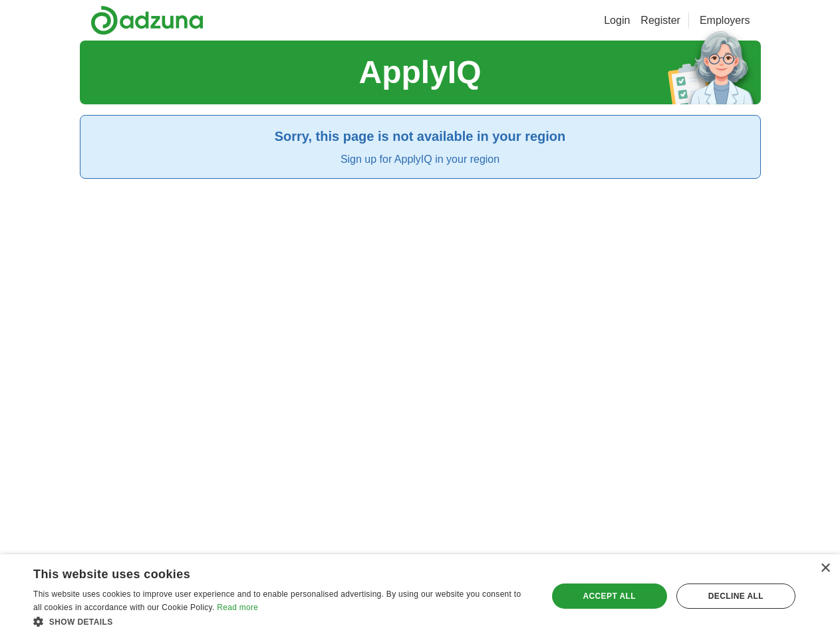 Image resolution: width=840 pixels, height=638 pixels. I want to click on div: Accept all, so click(609, 596).